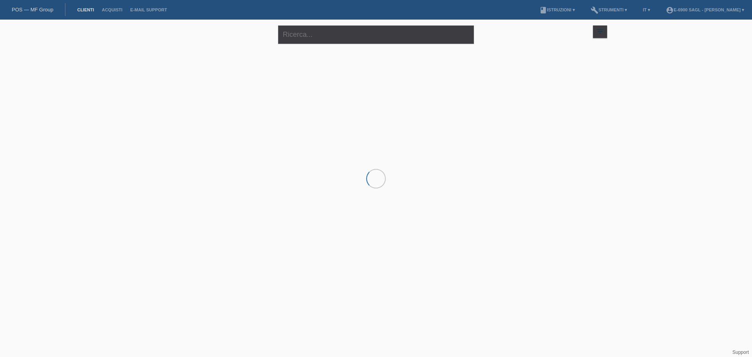  What do you see at coordinates (149, 10) in the screenshot?
I see `a: E-mail Support` at bounding box center [149, 10].